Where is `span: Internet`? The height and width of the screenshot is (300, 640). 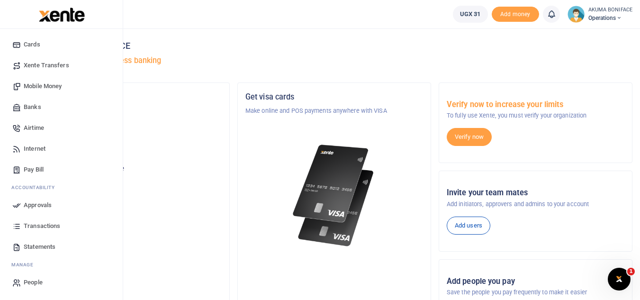
span: Internet is located at coordinates (35, 149).